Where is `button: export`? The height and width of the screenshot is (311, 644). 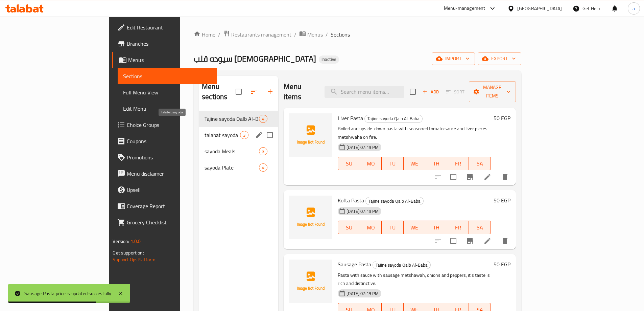
button: export is located at coordinates (499, 59).